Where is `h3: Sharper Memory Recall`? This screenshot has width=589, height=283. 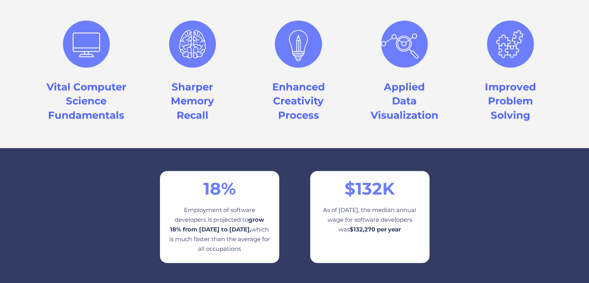
h3: Sharper Memory Recall is located at coordinates (193, 101).